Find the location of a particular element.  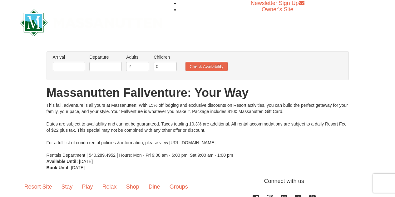

a: Groups is located at coordinates (179, 187).